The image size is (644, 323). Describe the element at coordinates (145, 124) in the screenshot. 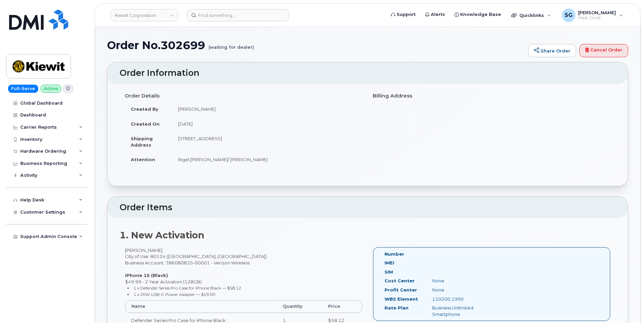

I see `strong: Created On` at that location.